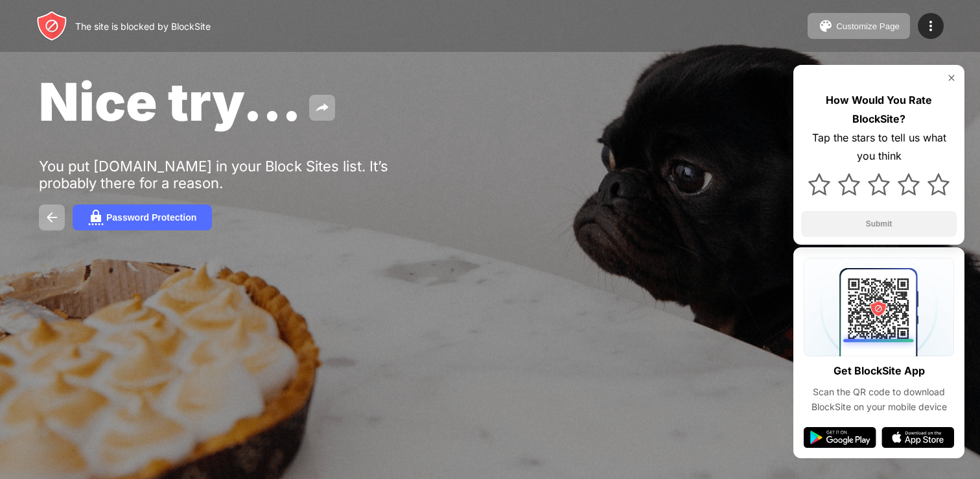 This screenshot has height=479, width=980. Describe the element at coordinates (143, 26) in the screenshot. I see `div: The site is blocked by BlockSite` at that location.